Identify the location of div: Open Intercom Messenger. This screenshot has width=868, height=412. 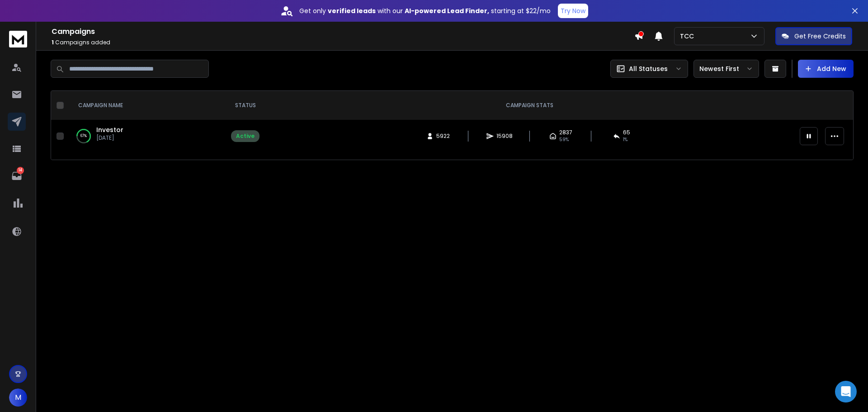
(845, 392).